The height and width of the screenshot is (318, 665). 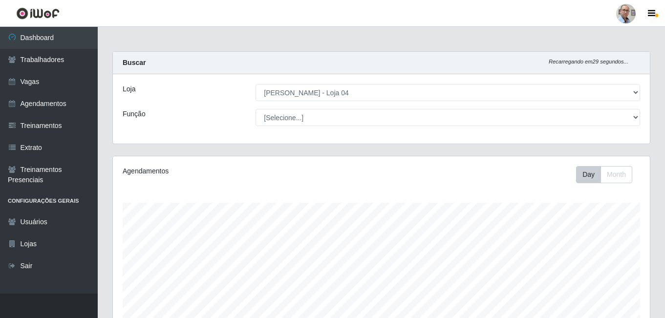 What do you see at coordinates (129, 89) in the screenshot?
I see `label: Loja` at bounding box center [129, 89].